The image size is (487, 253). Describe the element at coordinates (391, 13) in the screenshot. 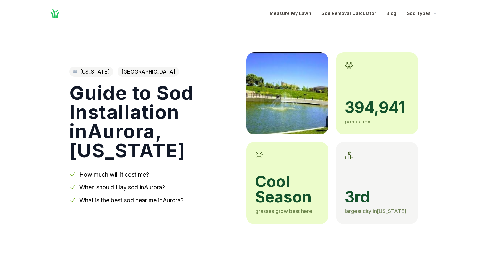

I see `a: Blog` at that location.